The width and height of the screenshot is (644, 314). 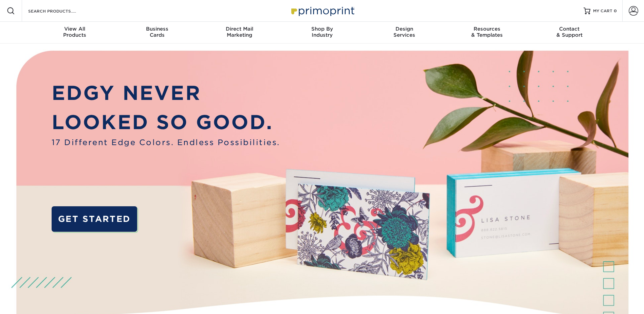 I want to click on div: Marketing, so click(x=240, y=32).